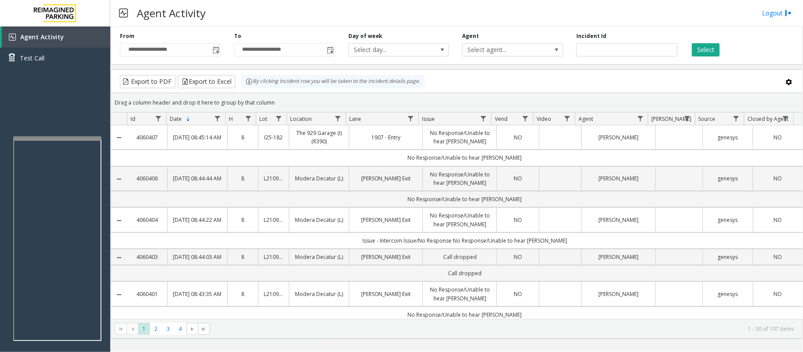 The image size is (803, 352). Describe the element at coordinates (238, 36) in the screenshot. I see `label: To` at that location.